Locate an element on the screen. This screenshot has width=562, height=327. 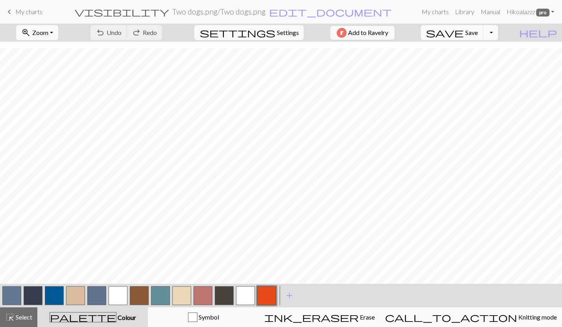
span: add is located at coordinates (290, 296).